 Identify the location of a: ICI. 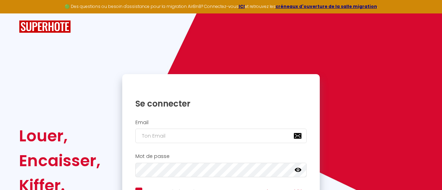
(242, 6).